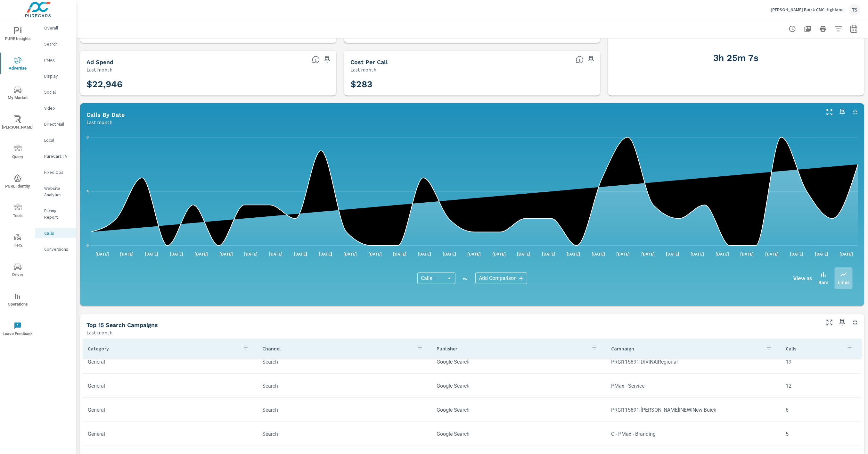 This screenshot has width=868, height=454. What do you see at coordinates (55, 108) in the screenshot?
I see `div: Video` at bounding box center [55, 108].